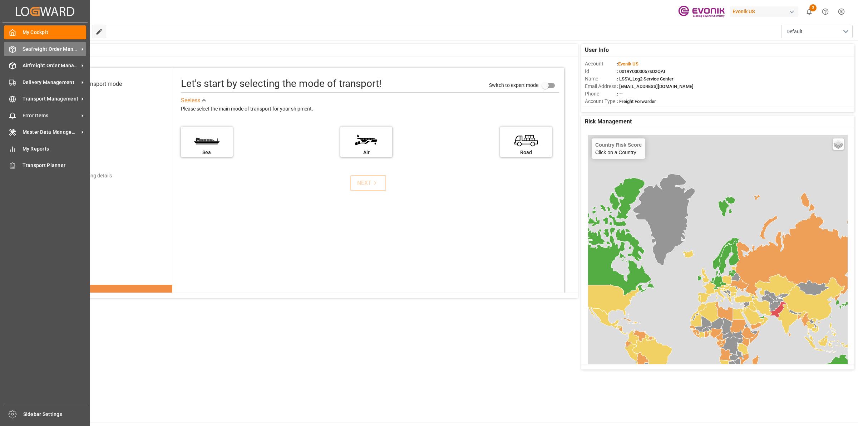  What do you see at coordinates (601, 79) in the screenshot?
I see `span: Name` at bounding box center [601, 79].